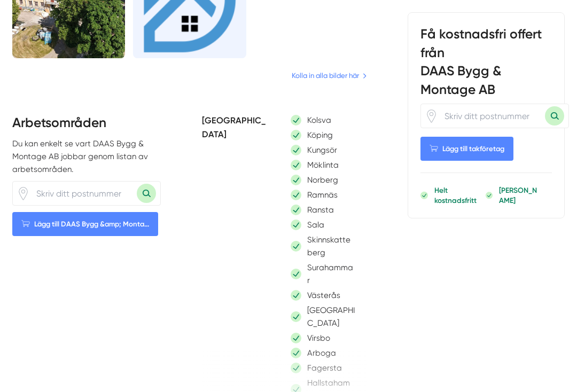 The height and width of the screenshot is (392, 577). I want to click on p: Du kan enkelt se vart DAAS Bygg & Montage AB jobbar genom listan av arbetsområden., so click(95, 156).